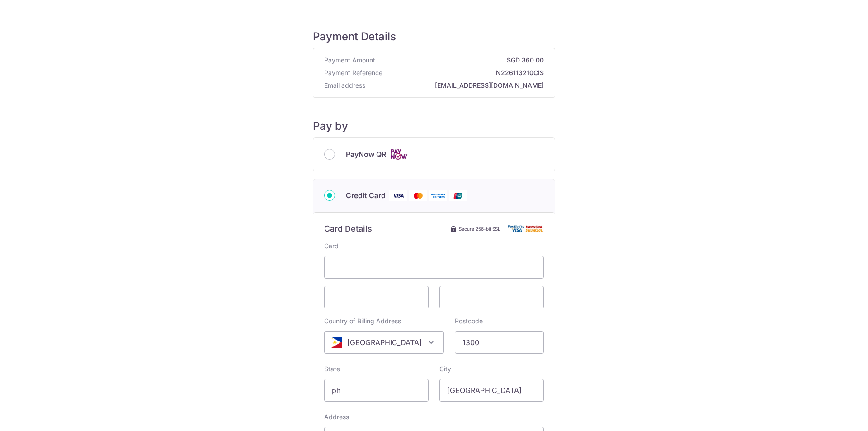  What do you see at coordinates (398, 154) in the screenshot?
I see `img: Cards logo` at bounding box center [398, 154].